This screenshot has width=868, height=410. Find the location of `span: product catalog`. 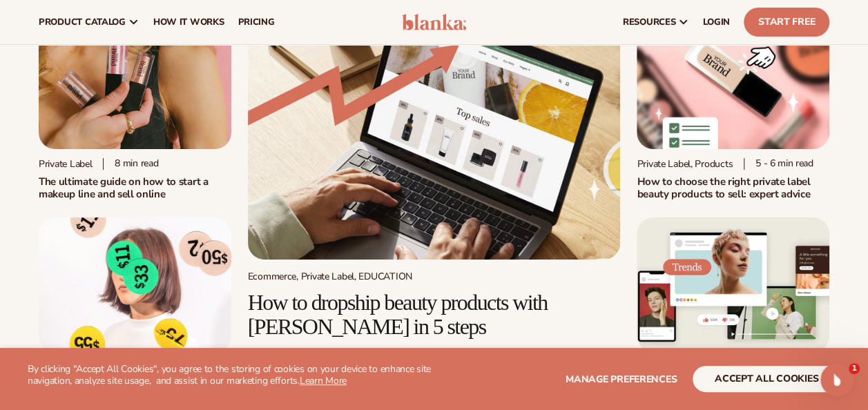

span: product catalog is located at coordinates (82, 22).